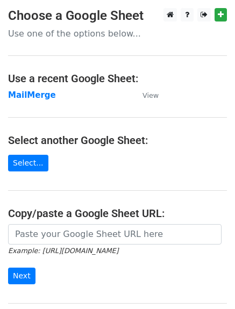  What do you see at coordinates (117, 140) in the screenshot?
I see `h4: Select another Google Sheet:` at bounding box center [117, 140].